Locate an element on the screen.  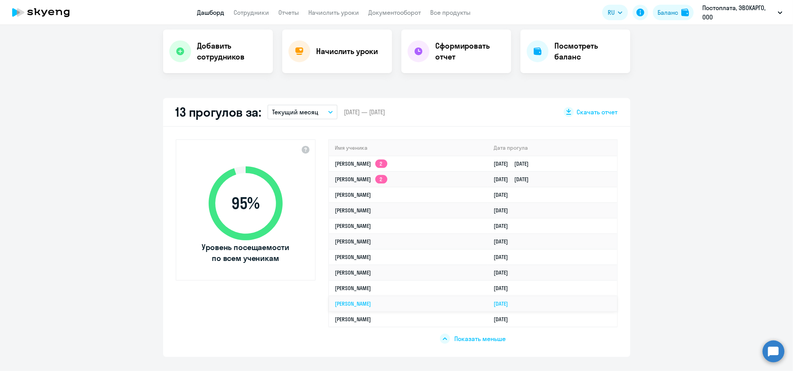
span: 95 % is located at coordinates (246, 204).